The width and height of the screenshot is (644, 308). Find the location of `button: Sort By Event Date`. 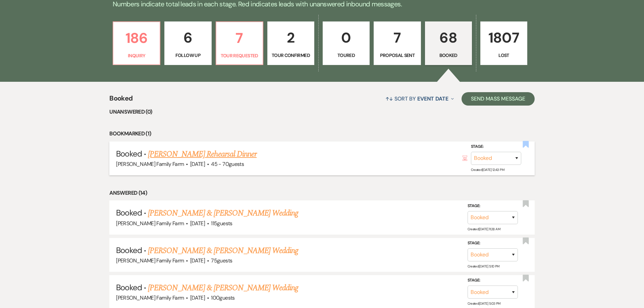

button: Sort By Event Date is located at coordinates (420, 99).